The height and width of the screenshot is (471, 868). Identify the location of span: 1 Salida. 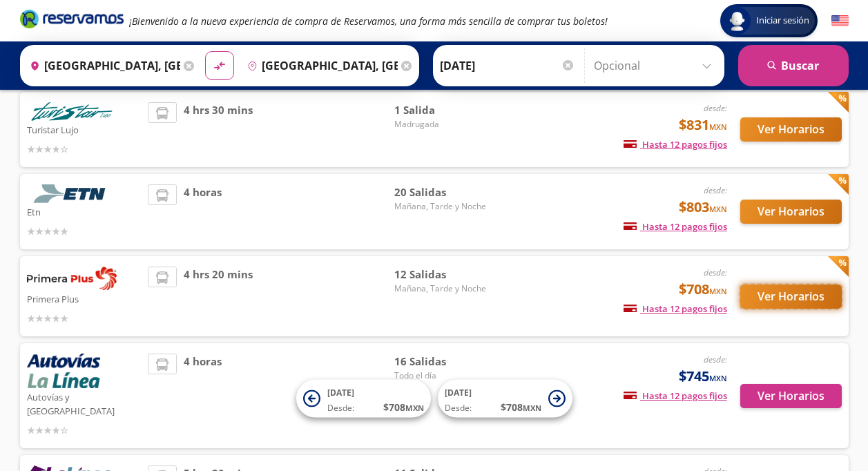
(443, 110).